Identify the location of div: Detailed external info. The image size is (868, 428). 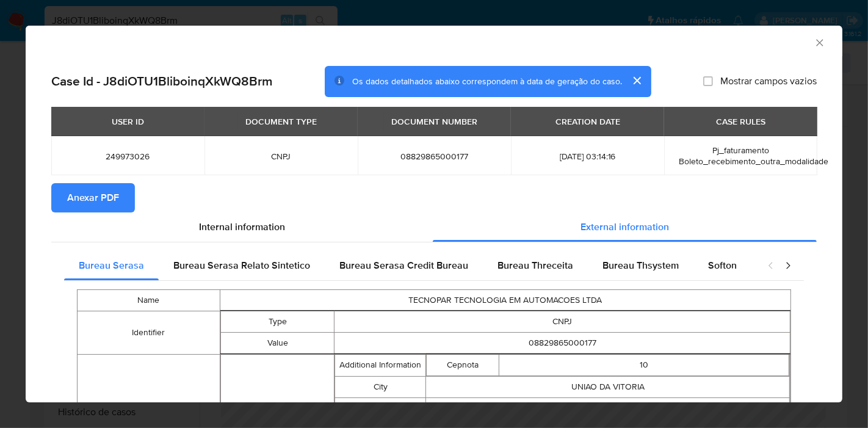
(409, 266).